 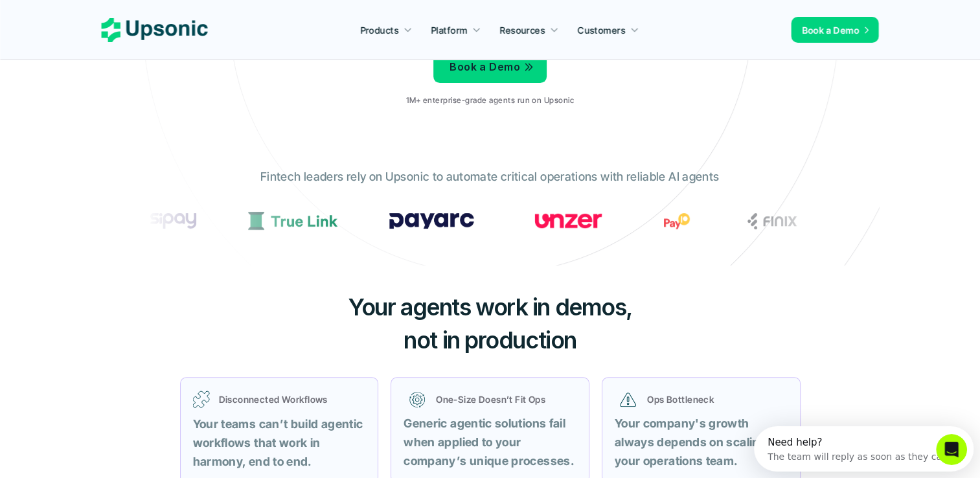 I want to click on a: Products, so click(x=386, y=30).